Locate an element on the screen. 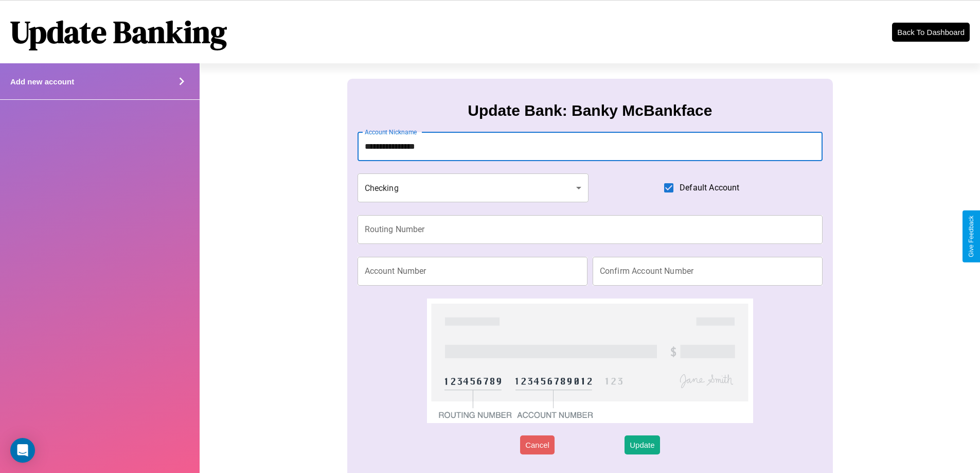 The height and width of the screenshot is (473, 980). div: Give Feedback is located at coordinates (971, 236).